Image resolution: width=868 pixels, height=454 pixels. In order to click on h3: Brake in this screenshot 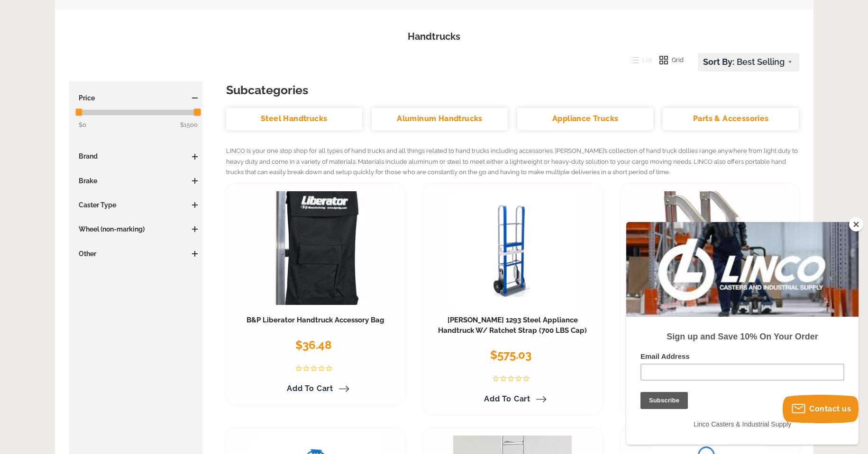, I will do `click(136, 181)`.